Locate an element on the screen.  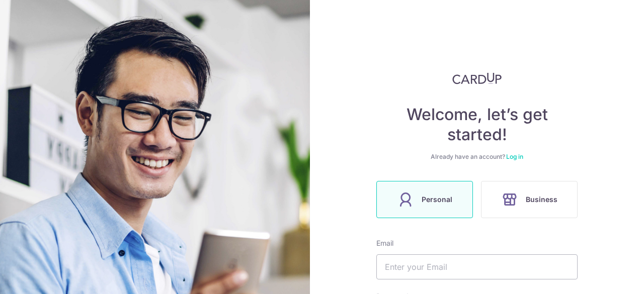
label: Email is located at coordinates (385, 243).